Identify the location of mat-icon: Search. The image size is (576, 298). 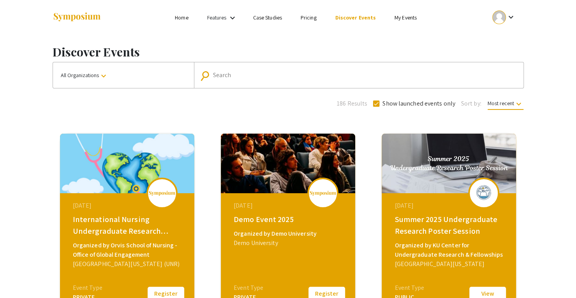
(207, 76).